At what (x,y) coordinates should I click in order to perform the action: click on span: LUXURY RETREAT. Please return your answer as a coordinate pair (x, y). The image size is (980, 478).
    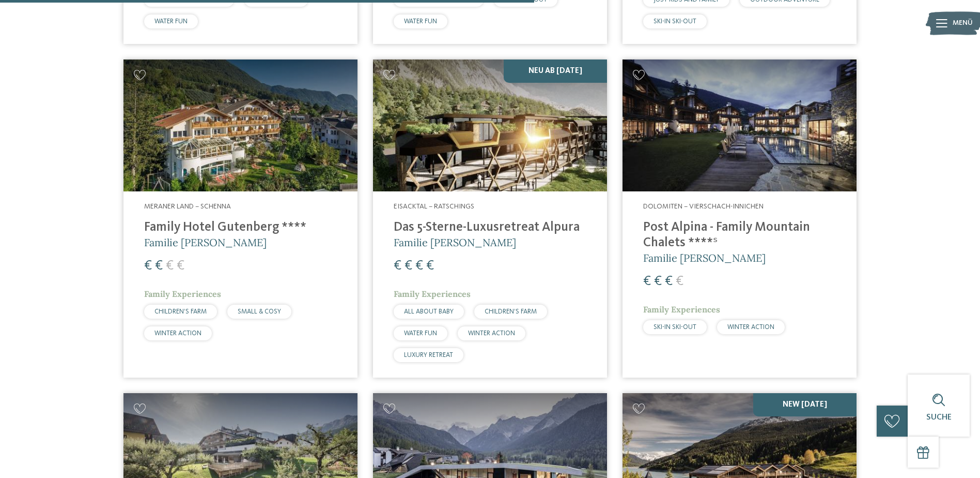
    Looking at the image, I should click on (428, 355).